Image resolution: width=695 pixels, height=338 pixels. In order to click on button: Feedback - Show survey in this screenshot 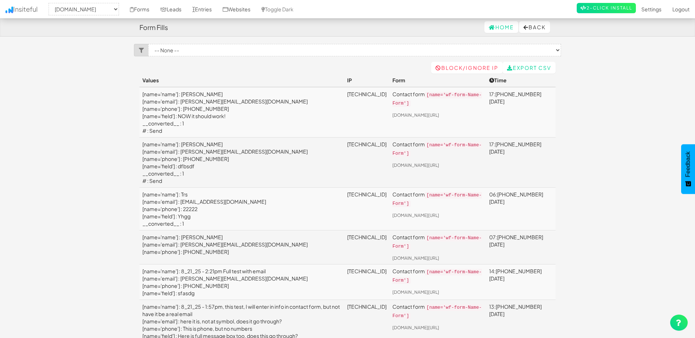, I will do `click(689, 169)`.